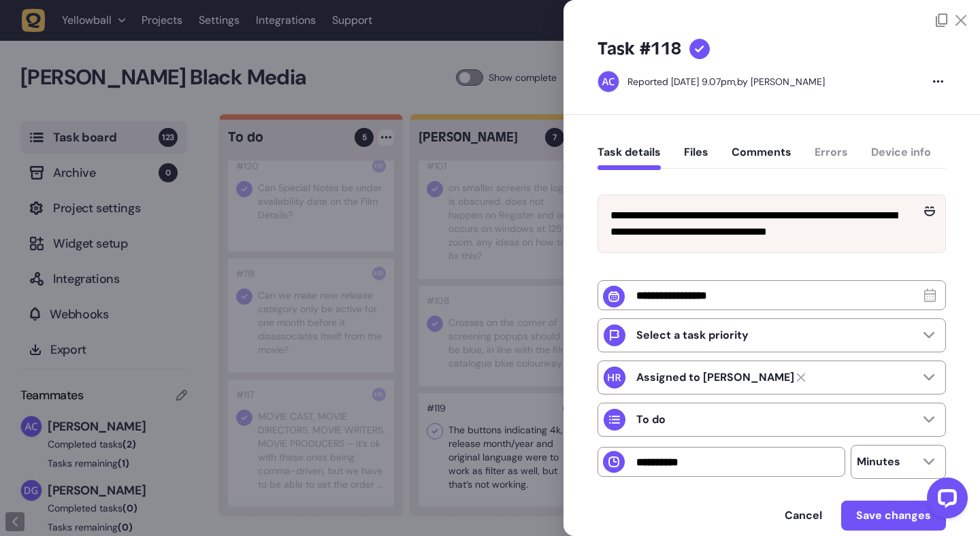 The width and height of the screenshot is (980, 536). I want to click on span: Save changes, so click(894, 516).